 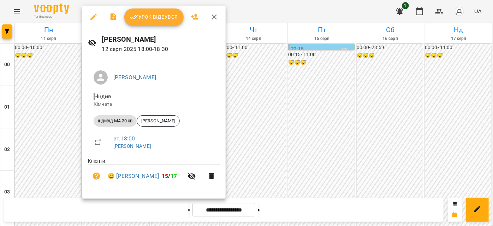 What do you see at coordinates (103, 96) in the screenshot?
I see `span: - Індив` at bounding box center [103, 96].